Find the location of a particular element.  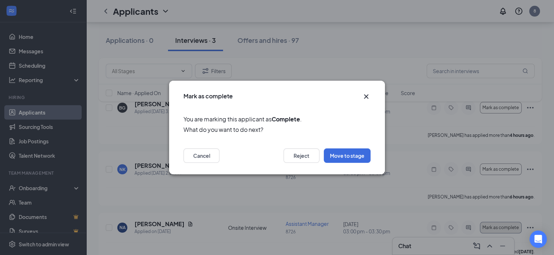

b: Complete is located at coordinates (286, 119).